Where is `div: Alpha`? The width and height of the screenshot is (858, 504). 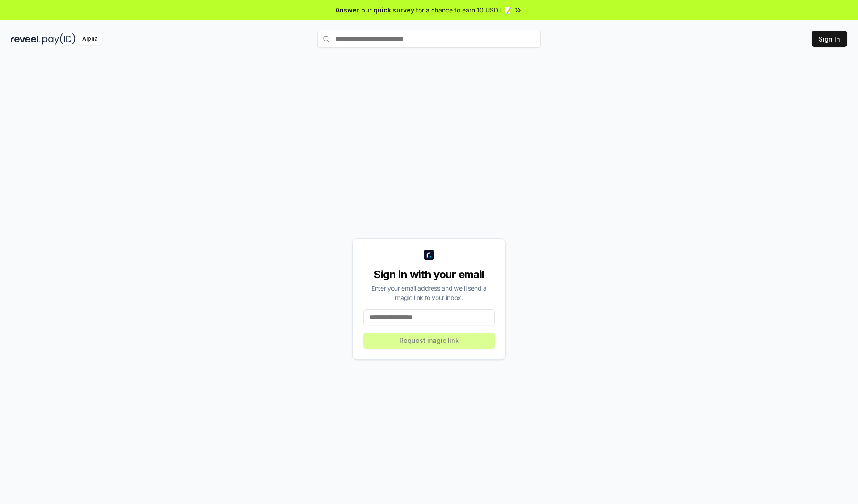
div: Alpha is located at coordinates (90, 38).